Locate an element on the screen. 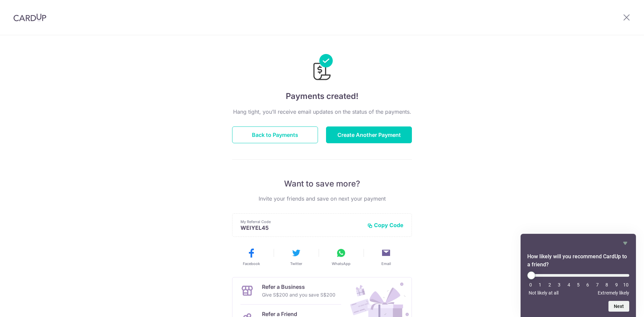 Image resolution: width=644 pixels, height=317 pixels. li: 4 is located at coordinates (568, 285).